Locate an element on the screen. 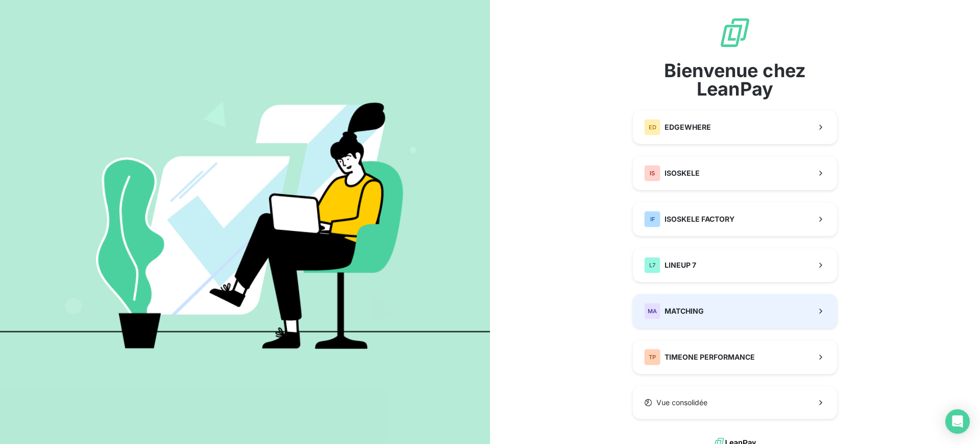  button: EDEDGEWHERE is located at coordinates (735, 127).